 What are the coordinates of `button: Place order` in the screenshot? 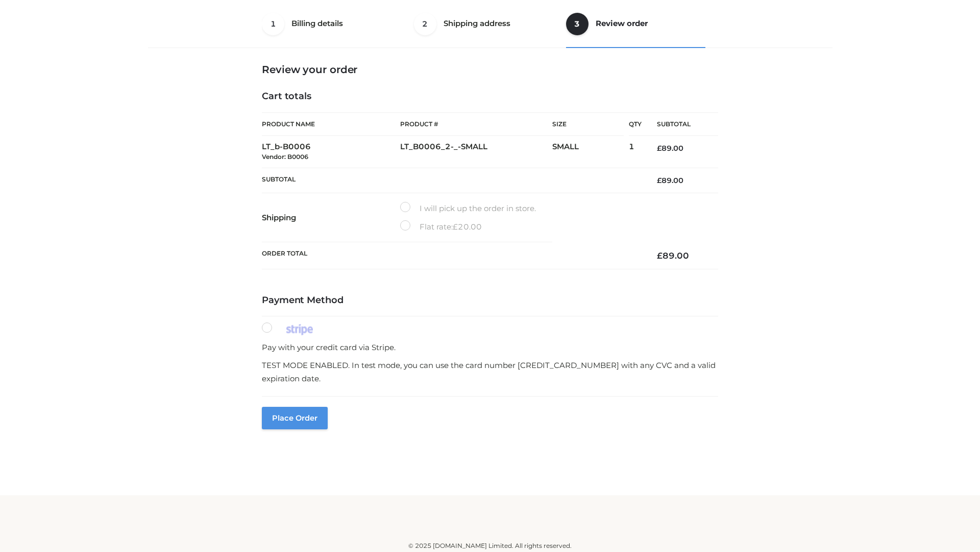 It's located at (294, 418).